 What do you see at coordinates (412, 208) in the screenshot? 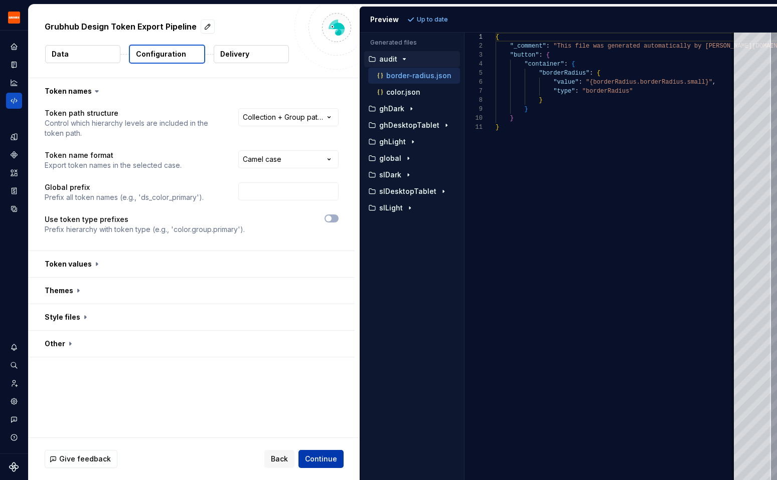
I see `button: slLight` at bounding box center [412, 208].